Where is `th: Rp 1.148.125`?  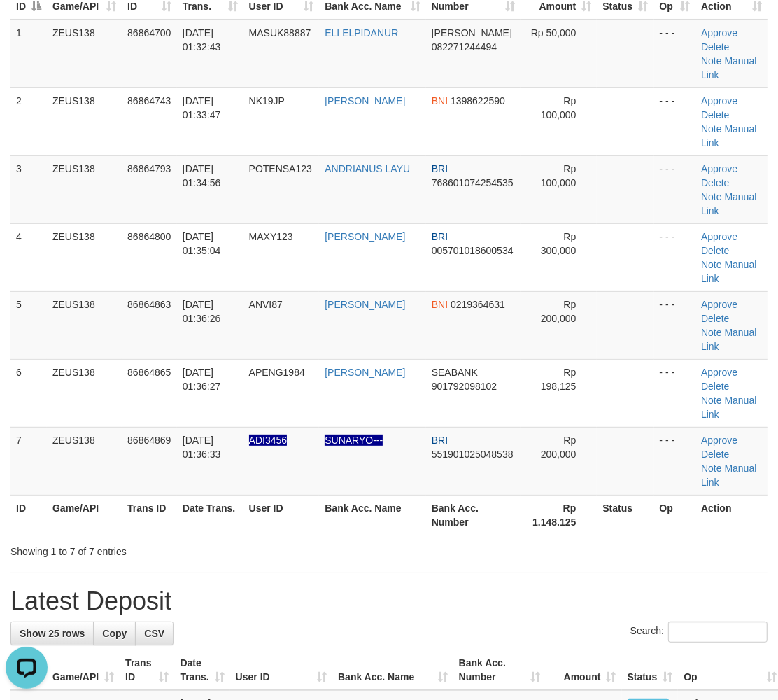
th: Rp 1.148.125 is located at coordinates (559, 514).